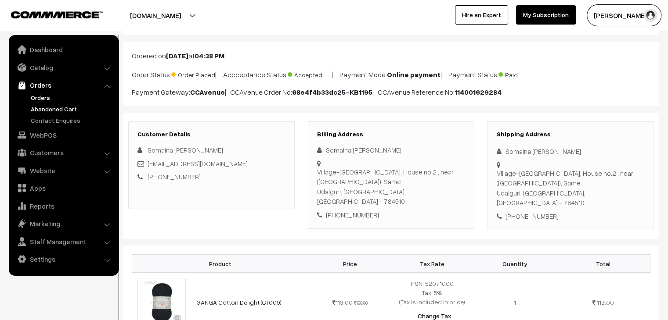 The height and width of the screenshot is (320, 668). Describe the element at coordinates (478, 92) in the screenshot. I see `b: 114001629284` at that location.